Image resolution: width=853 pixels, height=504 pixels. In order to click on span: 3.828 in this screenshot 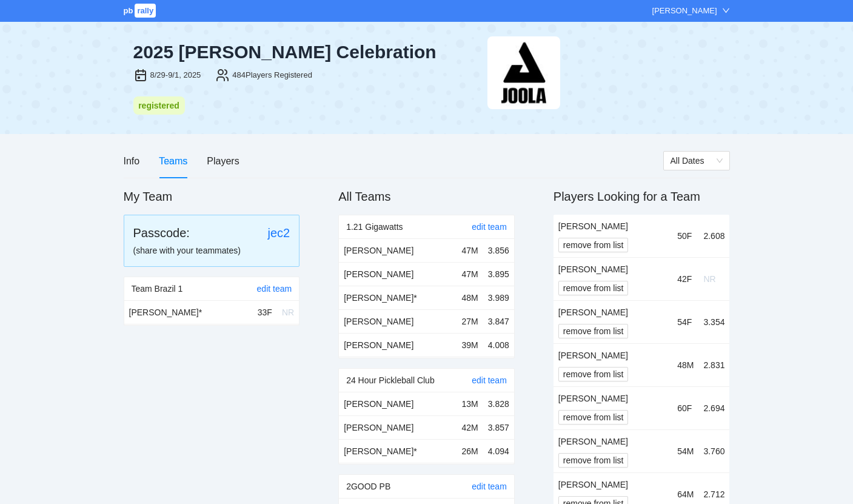, I will do `click(498, 404)`.